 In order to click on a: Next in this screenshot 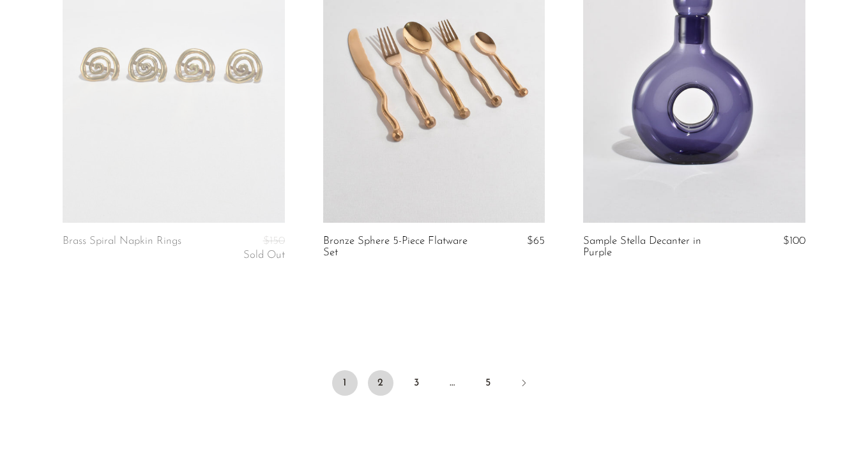, I will do `click(524, 385)`.